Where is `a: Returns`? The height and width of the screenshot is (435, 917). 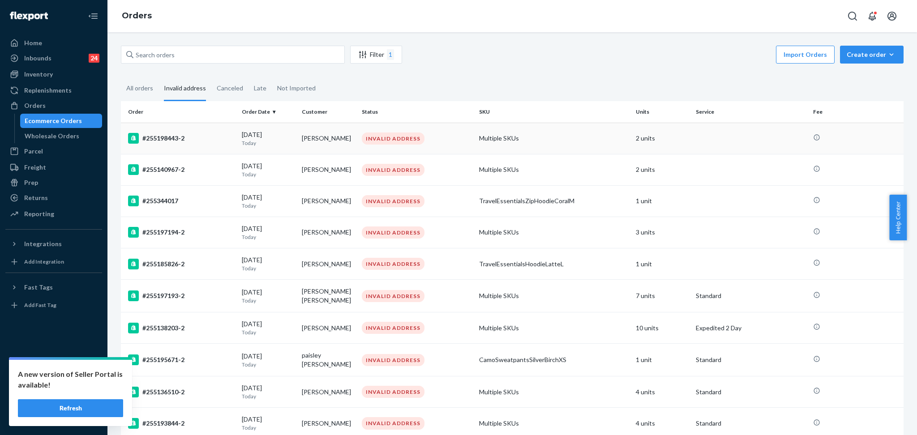
a: Returns is located at coordinates (54, 198).